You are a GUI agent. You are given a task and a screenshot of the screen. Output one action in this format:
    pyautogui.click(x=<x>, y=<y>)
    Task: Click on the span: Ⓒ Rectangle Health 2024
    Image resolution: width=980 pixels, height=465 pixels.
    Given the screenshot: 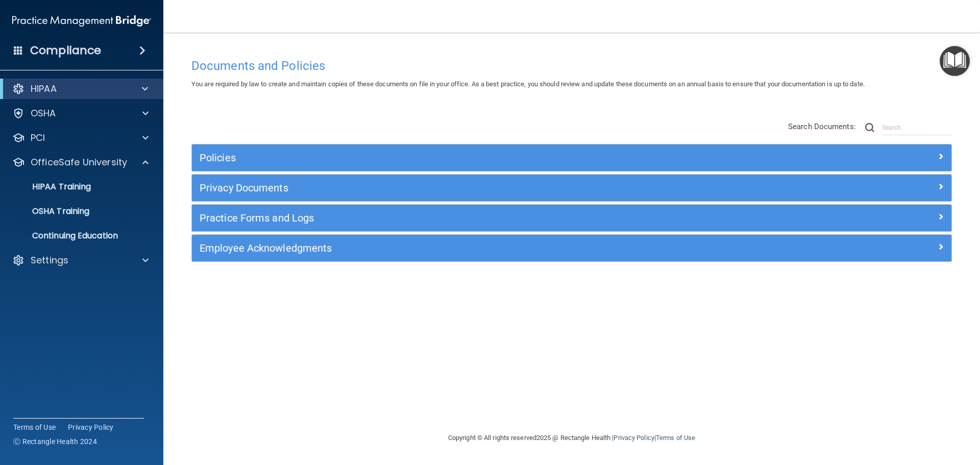 What is the action you would take?
    pyautogui.click(x=55, y=441)
    